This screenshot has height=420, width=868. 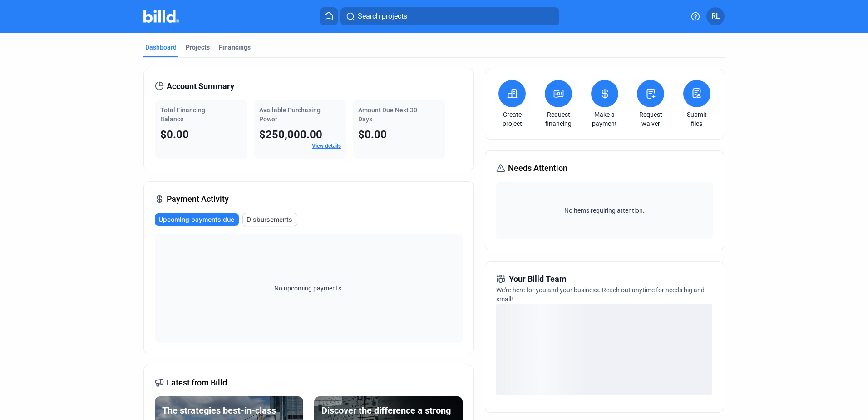 I want to click on div: Dashboard, so click(x=161, y=47).